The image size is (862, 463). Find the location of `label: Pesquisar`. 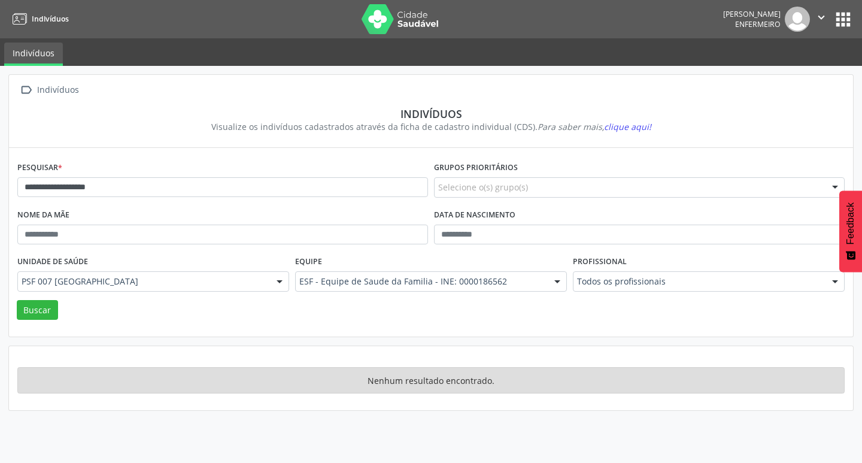

label: Pesquisar is located at coordinates (40, 168).